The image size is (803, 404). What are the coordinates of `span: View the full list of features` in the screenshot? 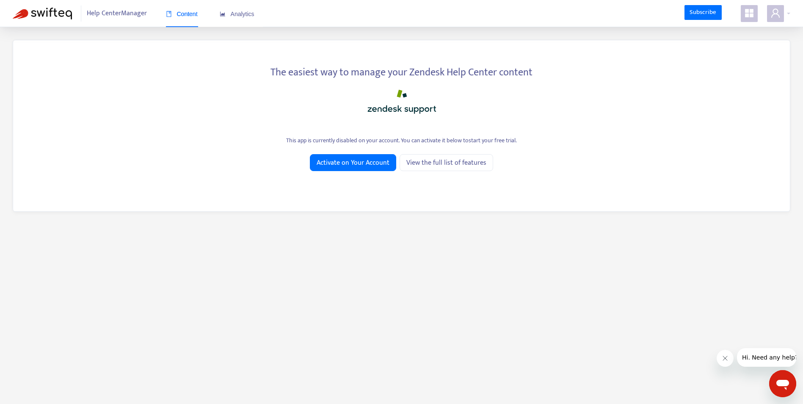 It's located at (446, 163).